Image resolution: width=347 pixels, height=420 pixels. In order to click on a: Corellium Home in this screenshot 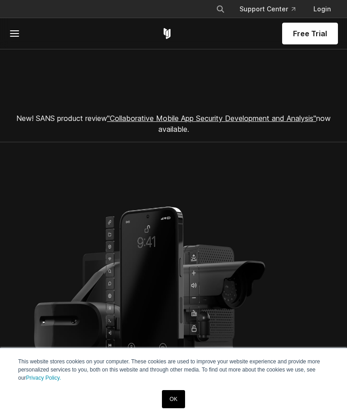, I will do `click(167, 34)`.